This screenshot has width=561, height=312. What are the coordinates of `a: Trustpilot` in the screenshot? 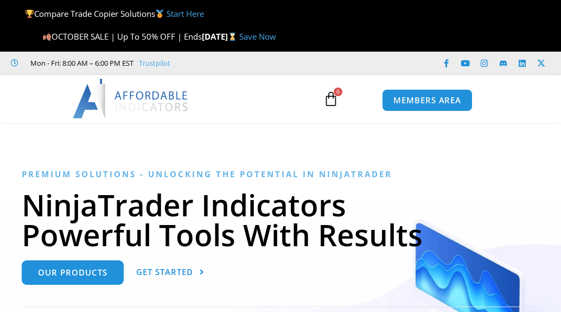 It's located at (155, 63).